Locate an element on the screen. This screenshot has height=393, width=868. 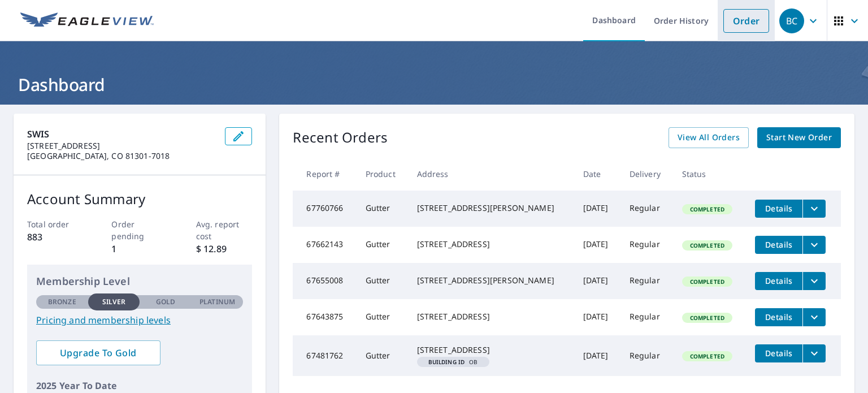
td: 67760766 is located at coordinates (324, 209).